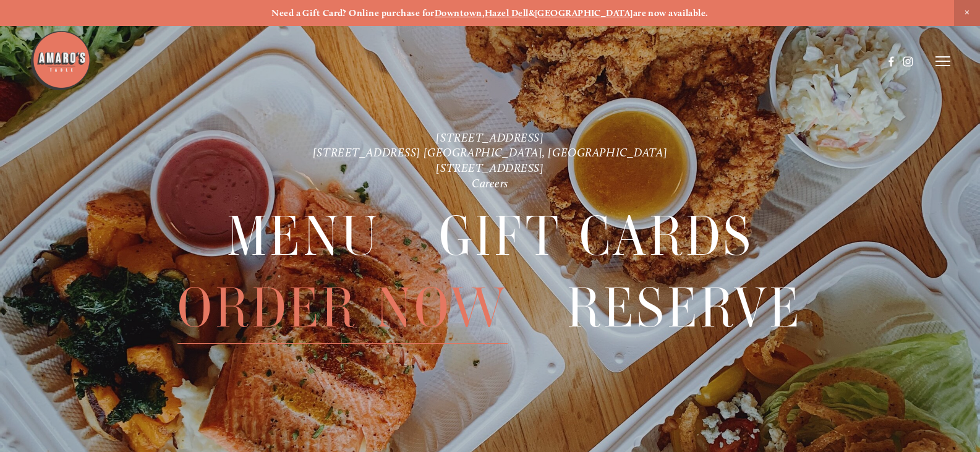 The width and height of the screenshot is (980, 452). Describe the element at coordinates (343, 308) in the screenshot. I see `span: Order Now` at that location.